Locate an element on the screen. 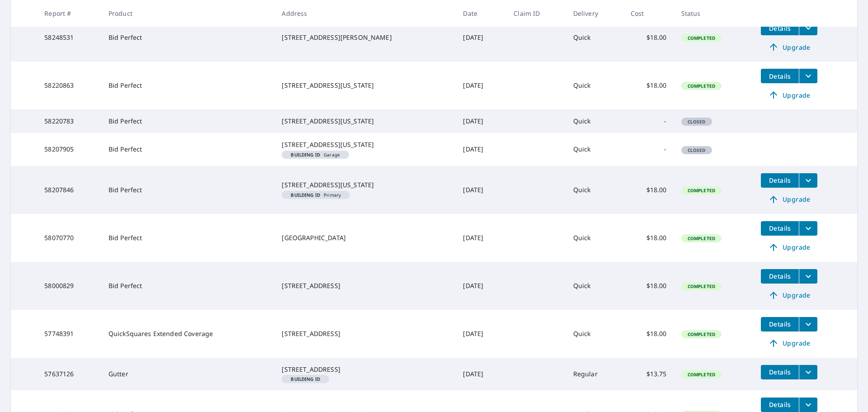  button: detailsBtn-58070770 is located at coordinates (780, 228).